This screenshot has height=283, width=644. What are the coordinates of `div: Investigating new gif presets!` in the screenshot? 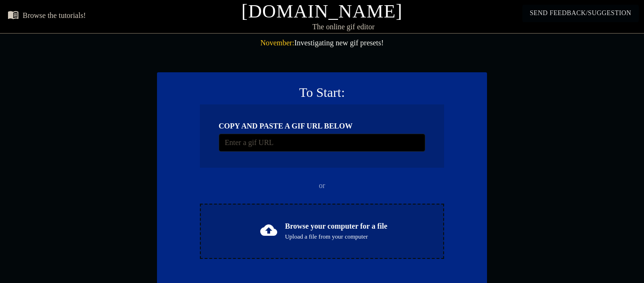 It's located at (322, 43).